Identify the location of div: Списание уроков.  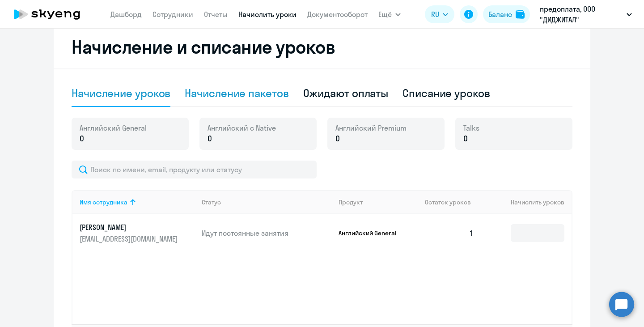
(447, 93).